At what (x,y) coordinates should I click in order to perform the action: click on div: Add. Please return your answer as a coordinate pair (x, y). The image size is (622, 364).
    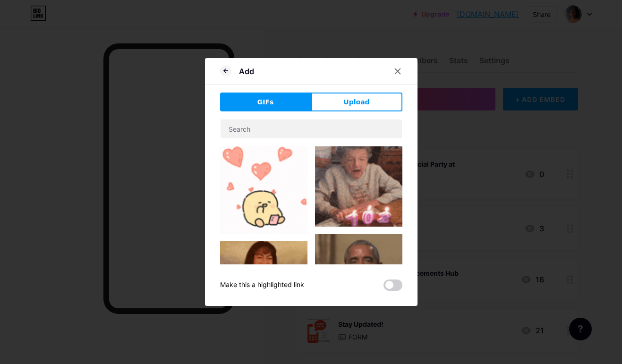
    Looking at the image, I should click on (247, 71).